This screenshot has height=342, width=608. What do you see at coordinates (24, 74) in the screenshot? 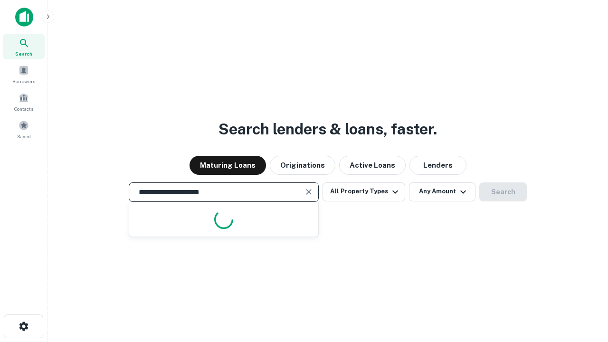
I see `div: Borrowers` at bounding box center [24, 74].